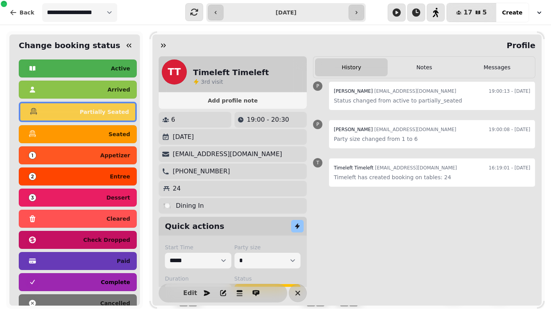  I want to click on span: TT, so click(174, 72).